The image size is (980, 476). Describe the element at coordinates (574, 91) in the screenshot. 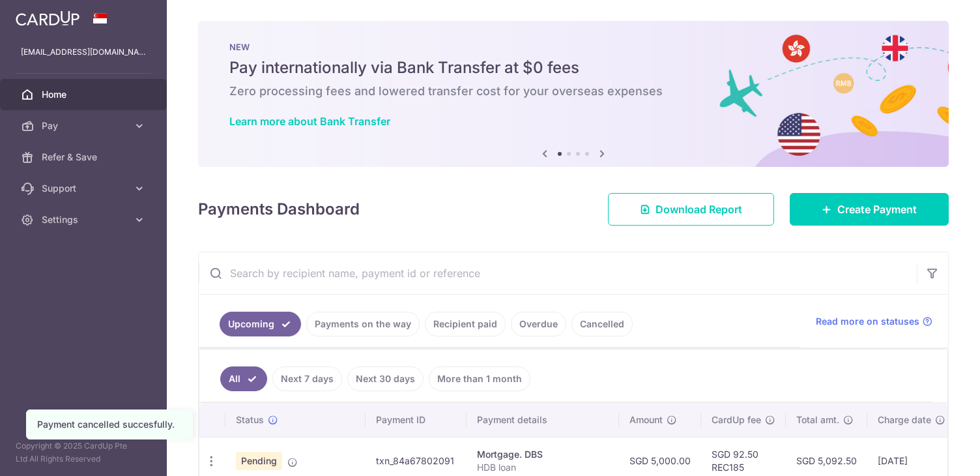

I see `h6: Zero processing fees and lowered transfer cost for your overseas expenses` at that location.